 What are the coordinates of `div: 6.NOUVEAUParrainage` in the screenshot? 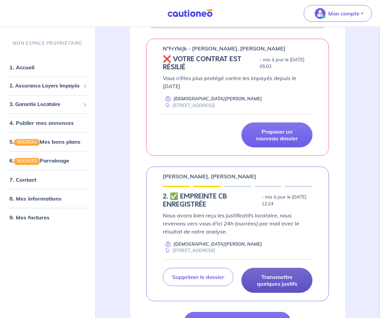 It's located at (47, 160).